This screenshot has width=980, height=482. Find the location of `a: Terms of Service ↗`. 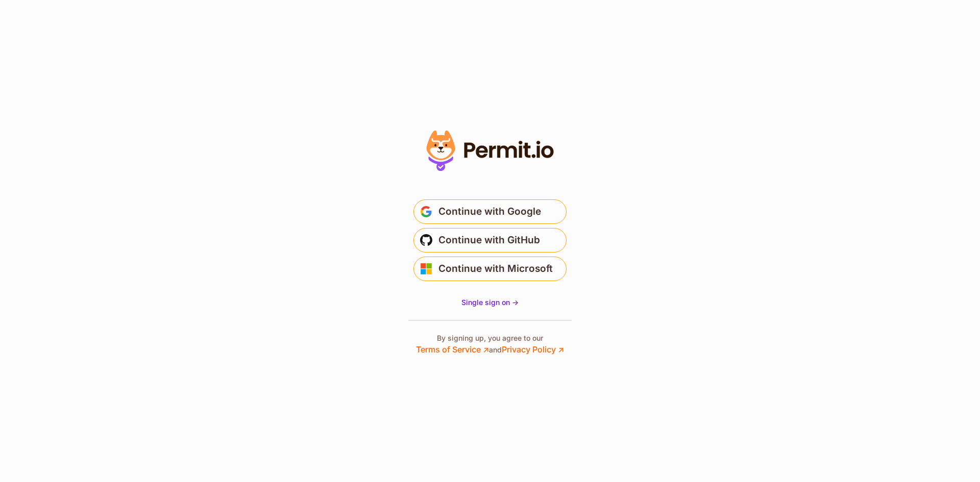

a: Terms of Service ↗ is located at coordinates (452, 349).